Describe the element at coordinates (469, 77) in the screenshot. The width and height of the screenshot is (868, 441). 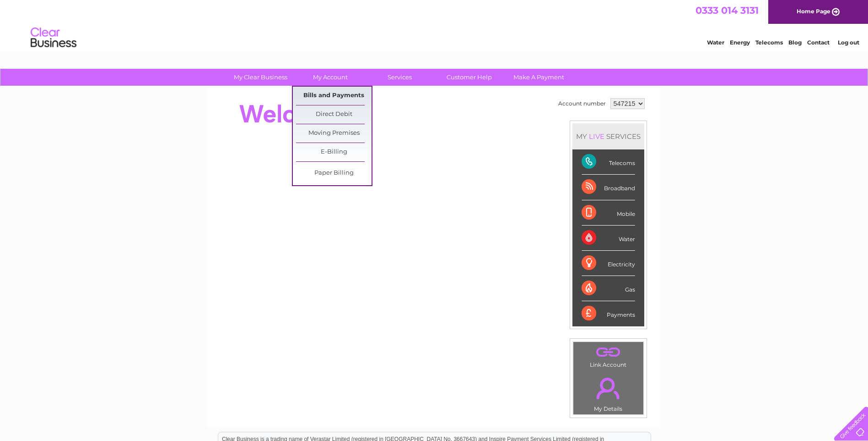
I see `a: Customer Help` at that location.